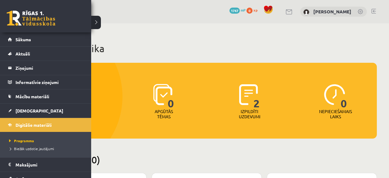  Describe the element at coordinates (253, 10) in the screenshot. I see `a: 0 xp` at that location.